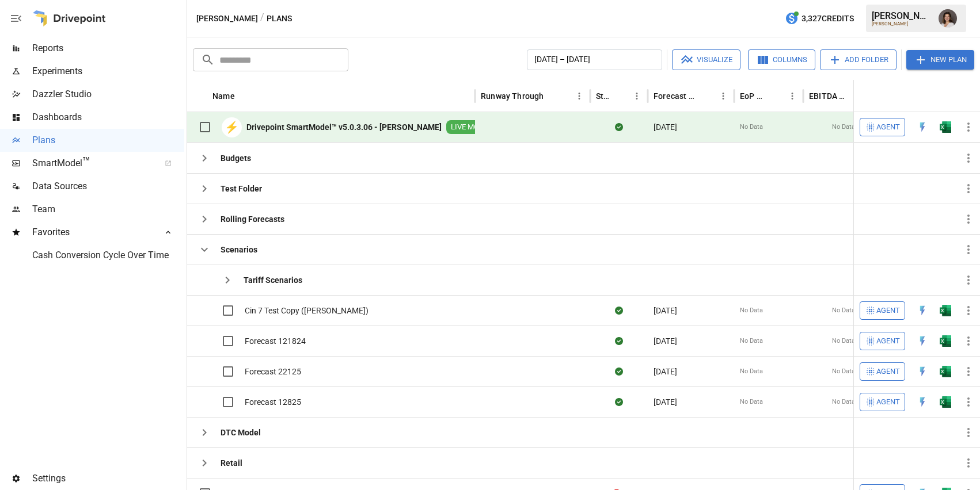 This screenshot has width=980, height=490. What do you see at coordinates (781, 60) in the screenshot?
I see `button: Columns` at bounding box center [781, 60].